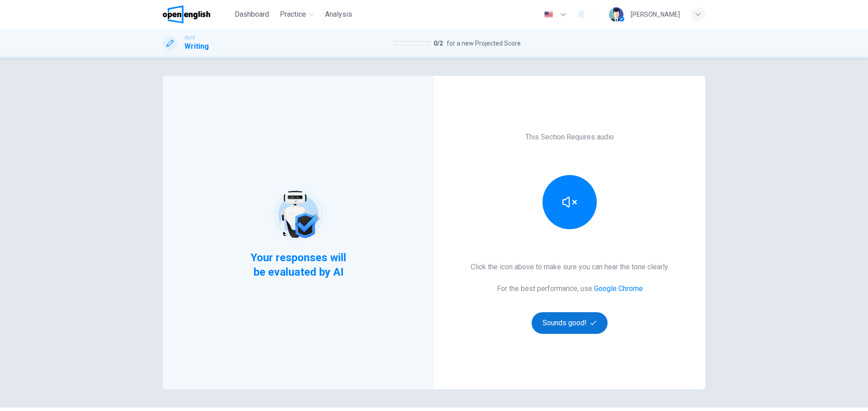 The width and height of the screenshot is (868, 411). What do you see at coordinates (186, 15) in the screenshot?
I see `img: OpenEnglish logo` at bounding box center [186, 15].